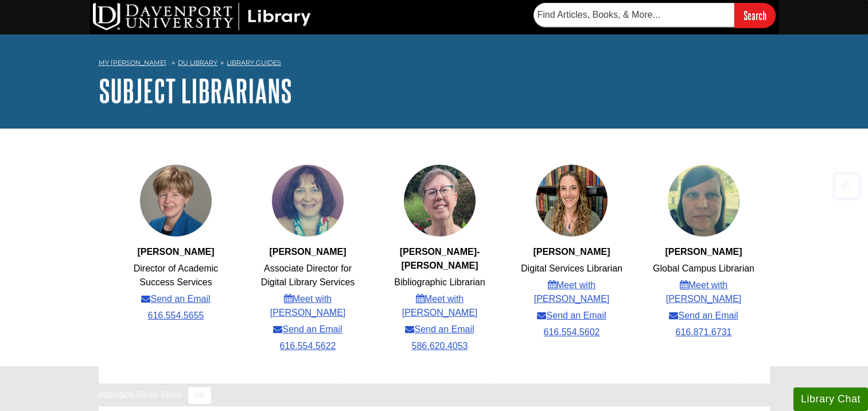 The height and width of the screenshot is (411, 868). Describe the element at coordinates (846, 185) in the screenshot. I see `a: Back to Top` at that location.